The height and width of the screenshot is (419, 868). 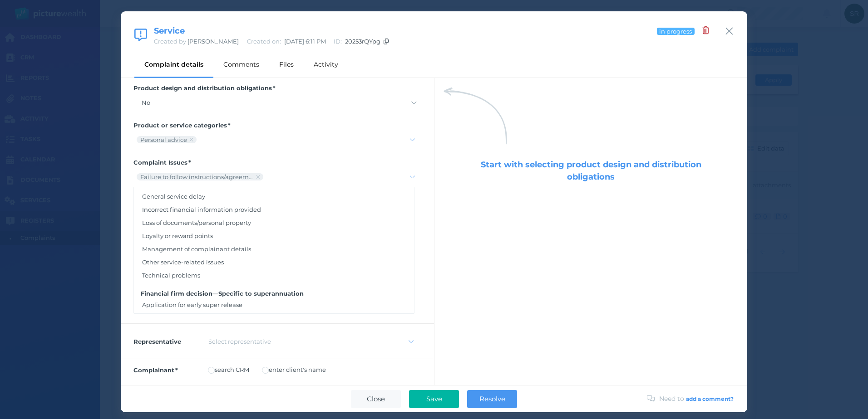 I want to click on div: Technical problems, so click(x=274, y=275).